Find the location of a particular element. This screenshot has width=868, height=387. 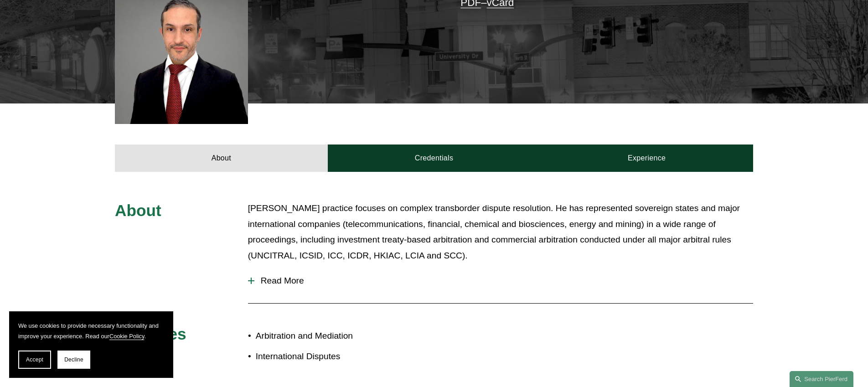

a: About is located at coordinates (221, 158).